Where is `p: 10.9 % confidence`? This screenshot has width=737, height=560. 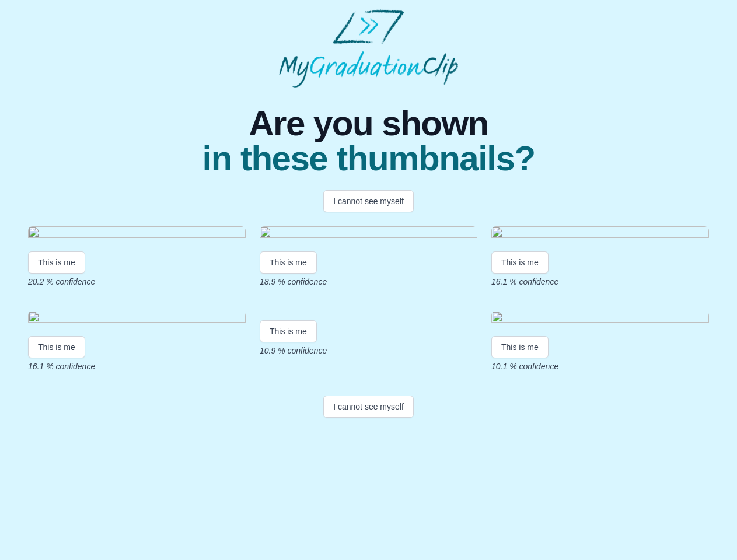 p: 10.9 % confidence is located at coordinates (368, 366).